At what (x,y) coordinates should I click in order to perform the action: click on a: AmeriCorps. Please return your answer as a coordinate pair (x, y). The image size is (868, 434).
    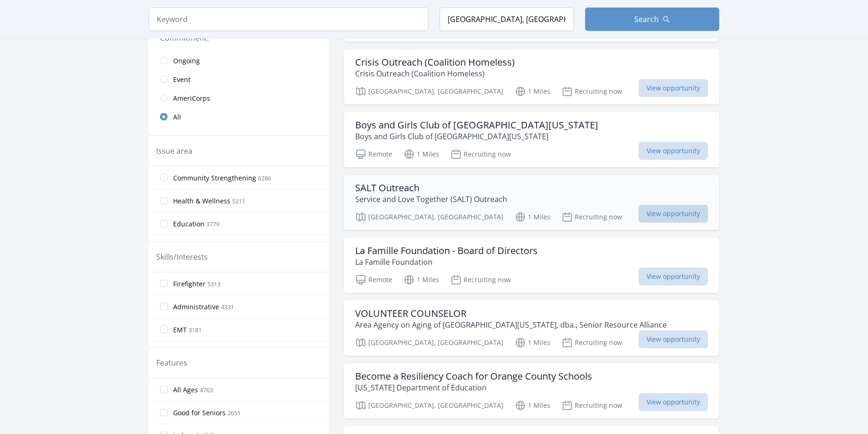
    Looking at the image, I should click on (238, 98).